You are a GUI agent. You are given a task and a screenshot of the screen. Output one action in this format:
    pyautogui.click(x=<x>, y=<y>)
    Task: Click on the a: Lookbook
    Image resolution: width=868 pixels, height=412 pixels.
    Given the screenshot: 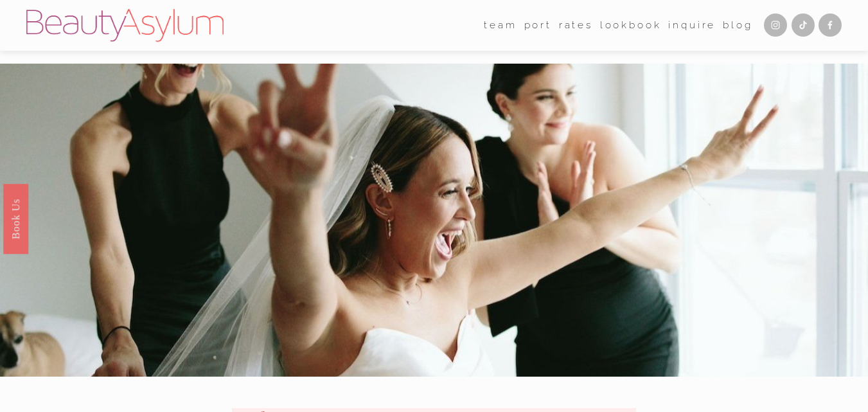 What is the action you would take?
    pyautogui.click(x=631, y=25)
    